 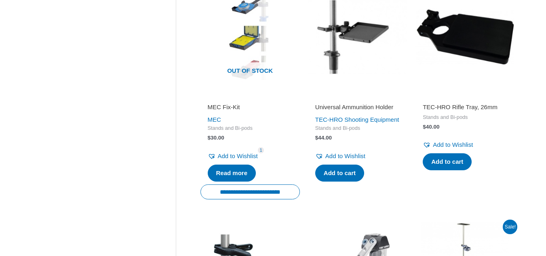 What do you see at coordinates (465, 108) in the screenshot?
I see `a: TEC-HRO Rifle Tray, 26mm` at bounding box center [465, 108].